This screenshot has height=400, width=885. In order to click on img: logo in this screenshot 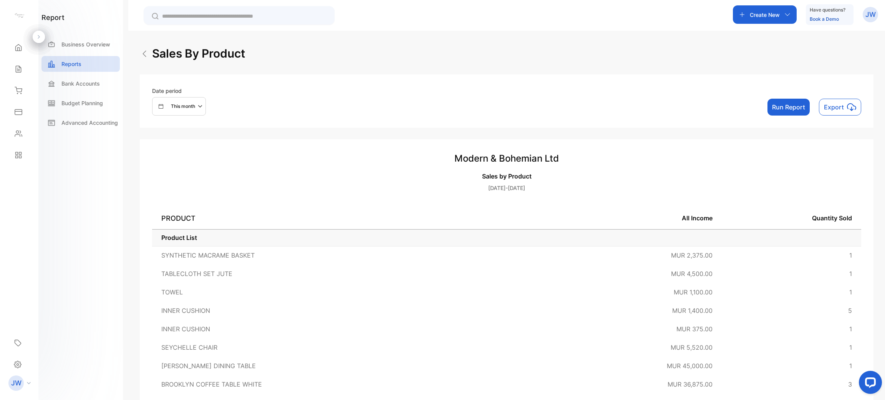, I will do `click(19, 16)`.